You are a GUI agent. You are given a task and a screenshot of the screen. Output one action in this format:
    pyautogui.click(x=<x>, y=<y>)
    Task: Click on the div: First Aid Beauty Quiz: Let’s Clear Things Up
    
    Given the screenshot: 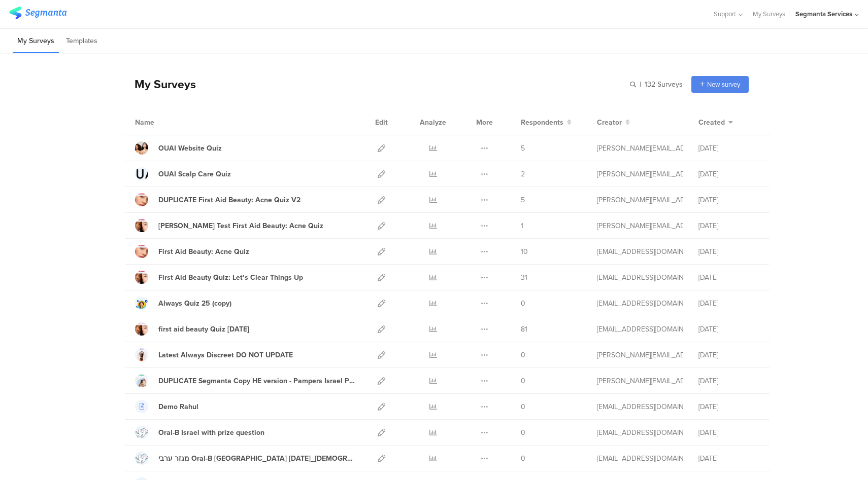 What is the action you would take?
    pyautogui.click(x=230, y=277)
    